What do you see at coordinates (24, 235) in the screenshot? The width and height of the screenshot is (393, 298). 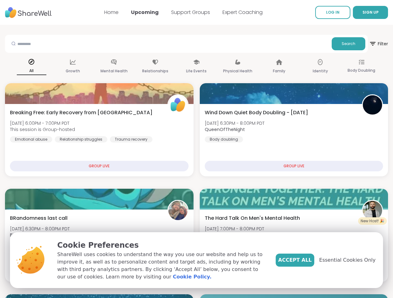 I see `b: BRandom502` at bounding box center [24, 235].